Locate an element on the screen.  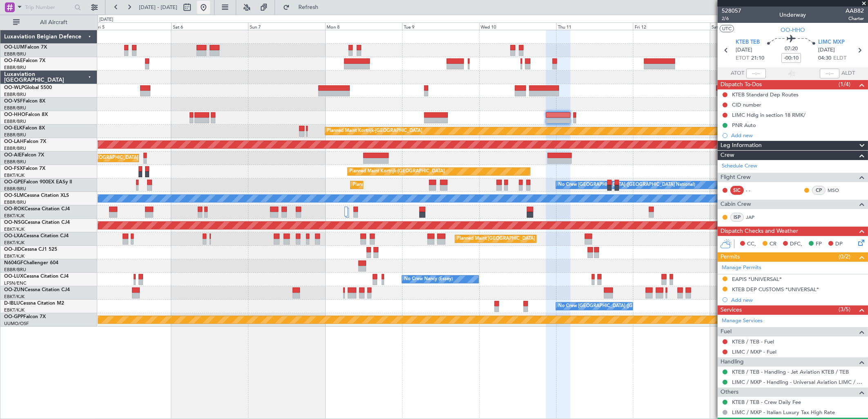
span: Leg Information is located at coordinates (741, 146).